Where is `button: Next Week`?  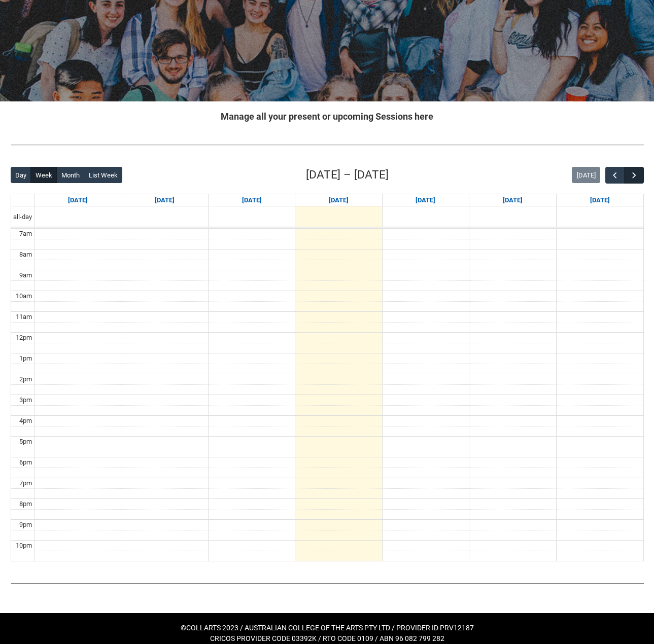
button: Next Week is located at coordinates (633, 175).